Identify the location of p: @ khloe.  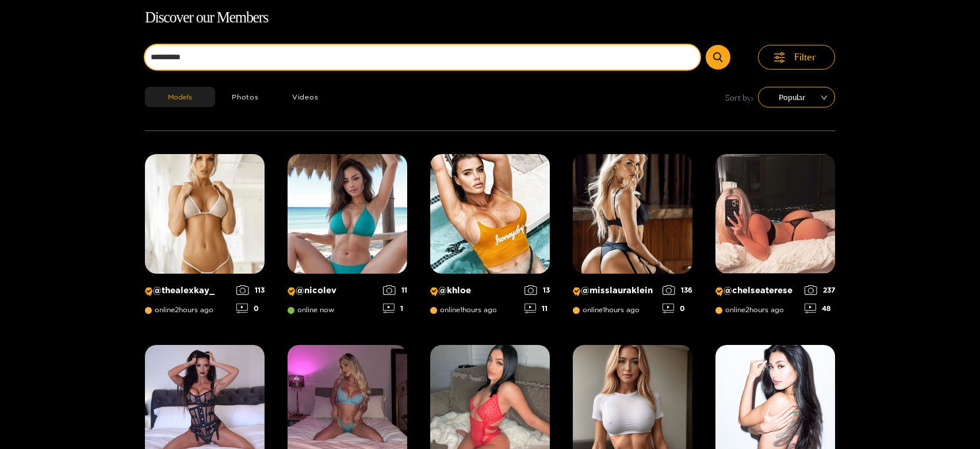
(475, 291).